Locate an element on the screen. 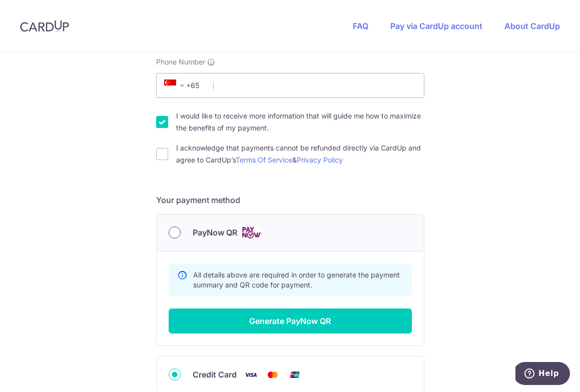 The image size is (580, 392). a: About CardUp is located at coordinates (532, 26).